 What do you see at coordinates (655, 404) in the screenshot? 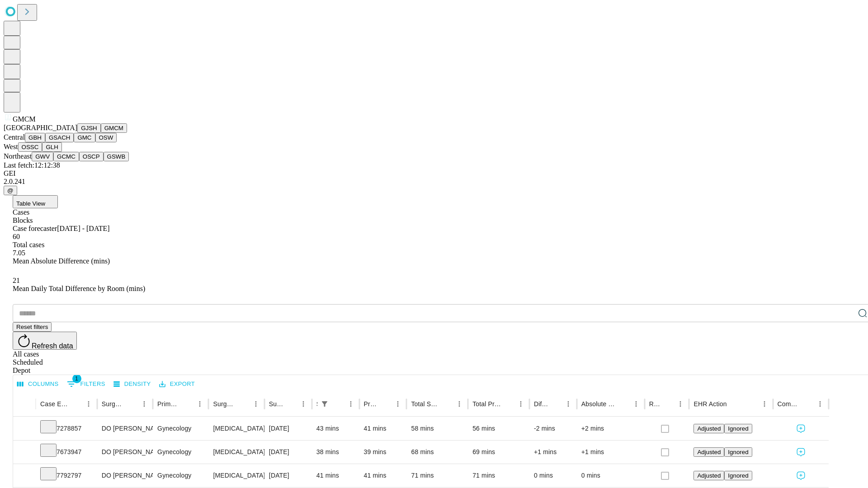
I see `div: Resolved in EHR` at bounding box center [655, 404].